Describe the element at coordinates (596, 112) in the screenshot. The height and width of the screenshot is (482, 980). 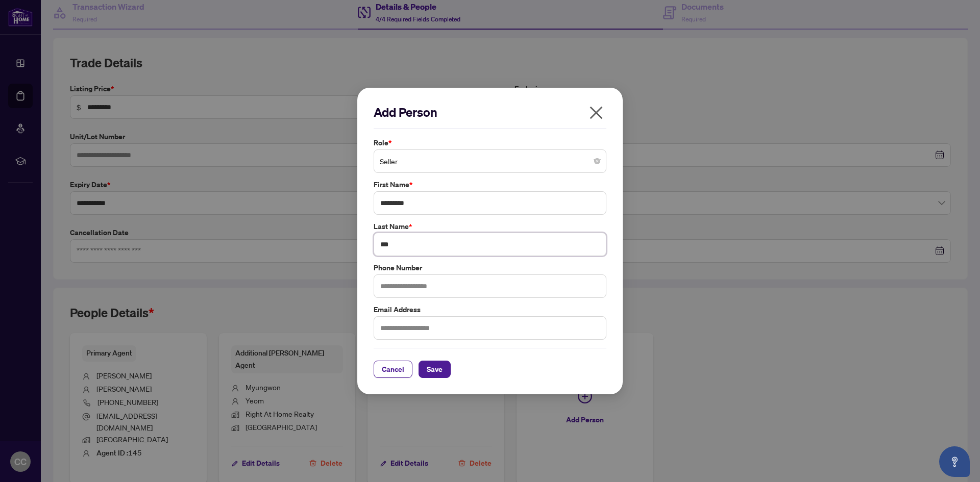
I see `span: close` at that location.